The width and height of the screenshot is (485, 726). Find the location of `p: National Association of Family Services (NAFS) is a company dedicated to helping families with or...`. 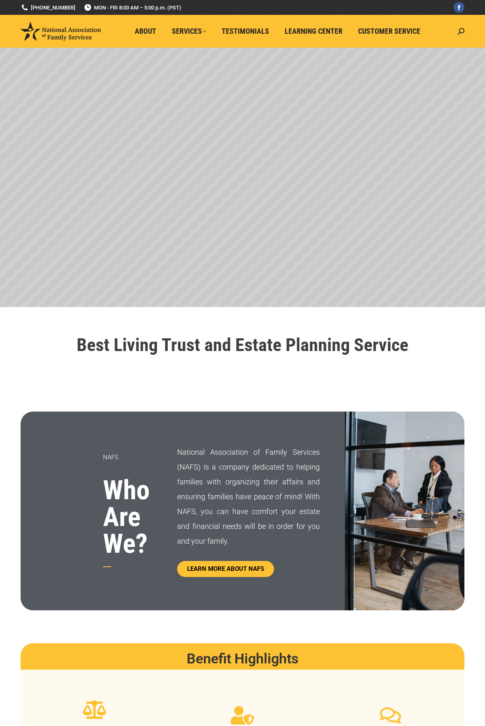

p: National Association of Family Services (NAFS) is a company dedicated to helping families with or... is located at coordinates (248, 497).